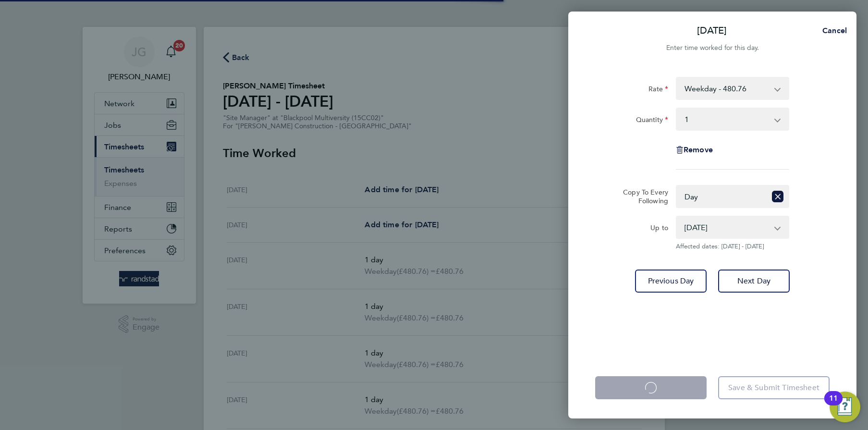  Describe the element at coordinates (671, 281) in the screenshot. I see `span: Previous Day` at that location.